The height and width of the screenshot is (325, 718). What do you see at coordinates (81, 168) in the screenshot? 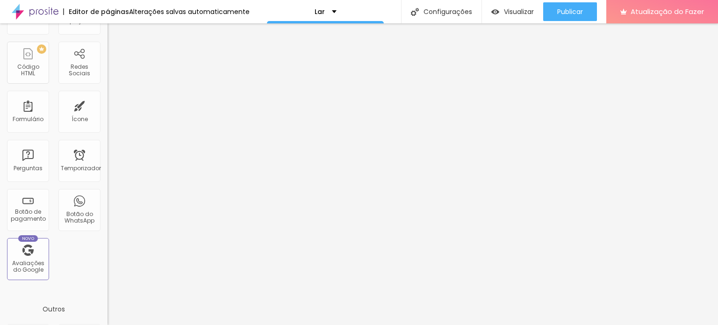
I see `font: Temporizador` at bounding box center [81, 168].